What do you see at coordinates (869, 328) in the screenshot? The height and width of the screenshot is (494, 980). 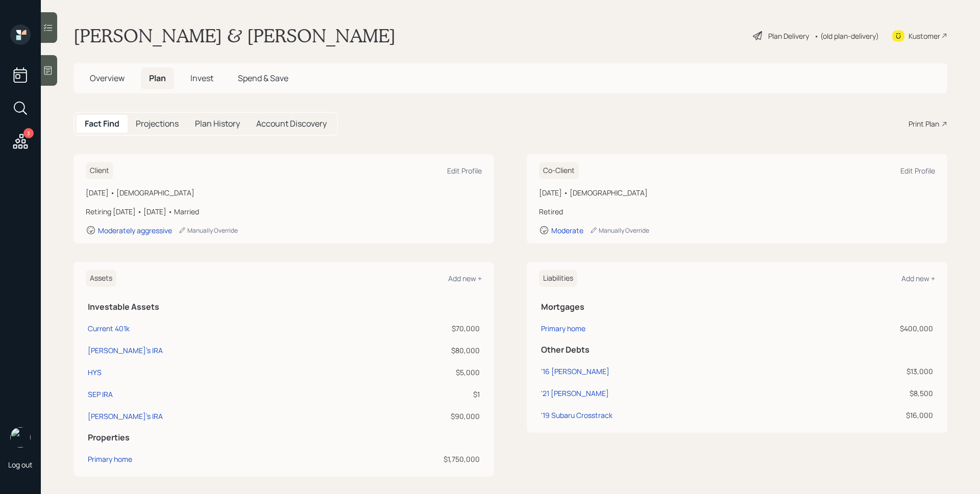 I see `div: $400,000` at bounding box center [869, 328].